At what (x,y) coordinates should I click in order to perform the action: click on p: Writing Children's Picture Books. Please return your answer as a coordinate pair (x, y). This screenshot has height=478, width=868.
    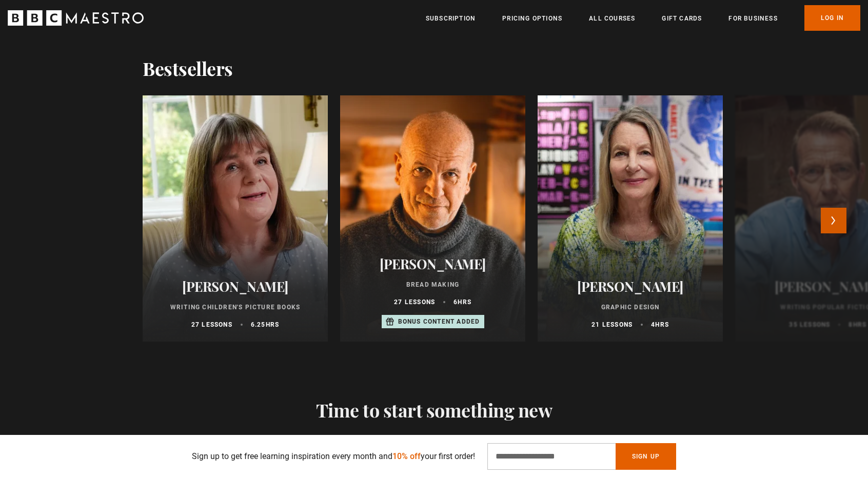
    Looking at the image, I should click on (235, 307).